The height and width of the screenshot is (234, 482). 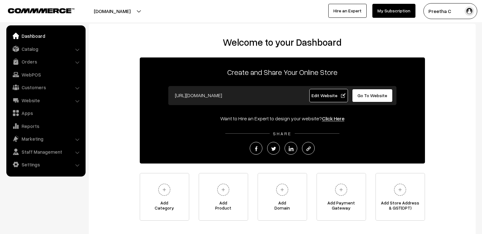 What do you see at coordinates (400, 196) in the screenshot?
I see `a: Add Store Address& GST(OPT)` at bounding box center [400, 196].